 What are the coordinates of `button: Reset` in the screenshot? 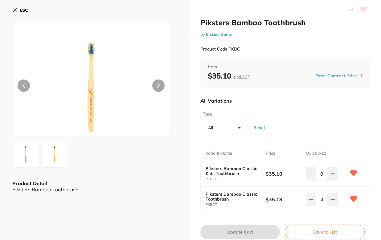 It's located at (259, 127).